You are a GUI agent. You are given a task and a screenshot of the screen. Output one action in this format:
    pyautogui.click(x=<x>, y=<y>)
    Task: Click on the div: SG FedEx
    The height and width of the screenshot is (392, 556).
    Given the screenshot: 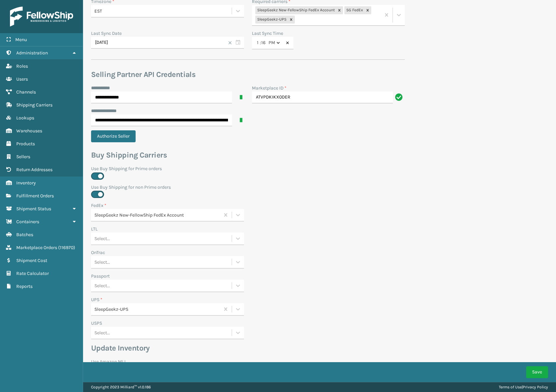 What is the action you would take?
    pyautogui.click(x=354, y=10)
    